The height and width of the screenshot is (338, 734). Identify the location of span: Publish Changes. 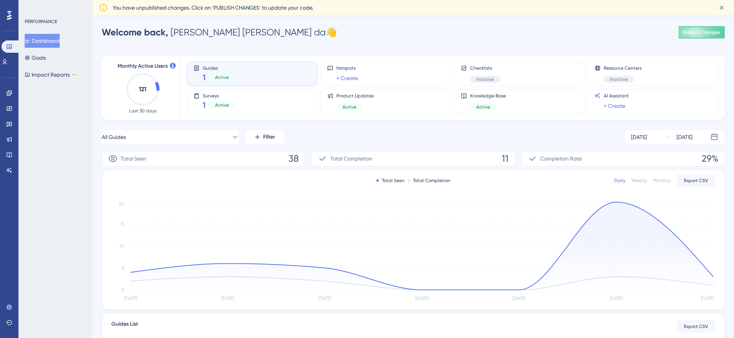
(702, 32).